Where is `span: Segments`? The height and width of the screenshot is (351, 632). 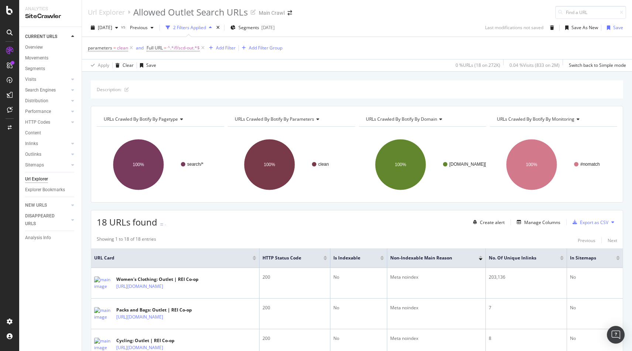
span: Segments is located at coordinates (249, 27).